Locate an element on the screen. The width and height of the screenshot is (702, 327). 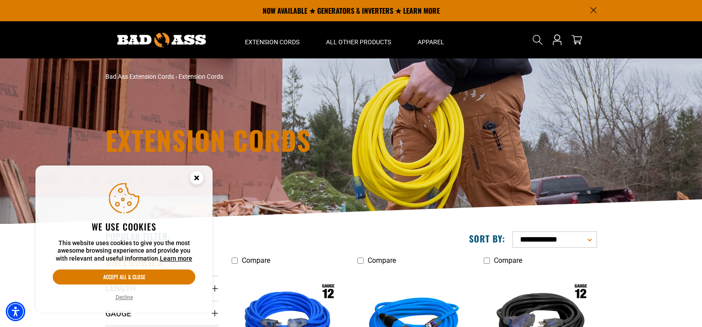
h2: We use cookies is located at coordinates (124, 227).